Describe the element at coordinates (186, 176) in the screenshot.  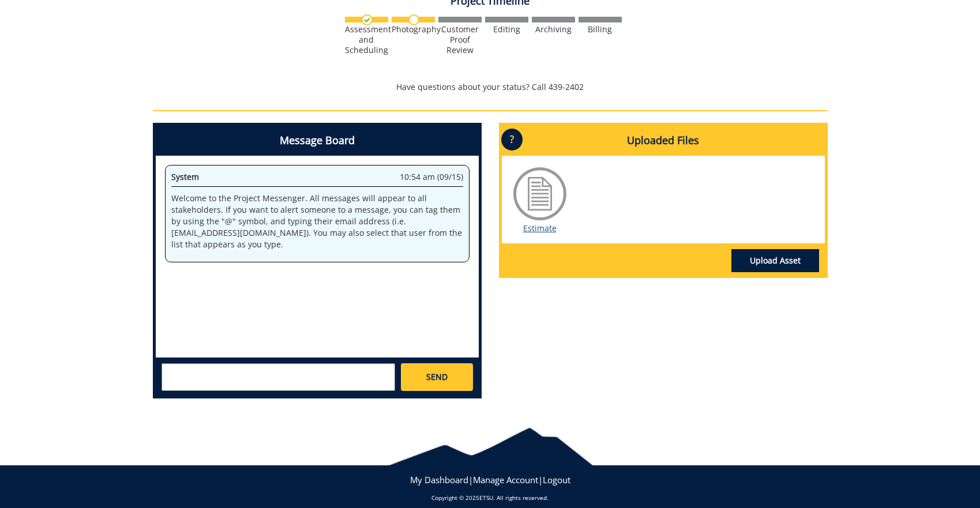
I see `span: System` at that location.